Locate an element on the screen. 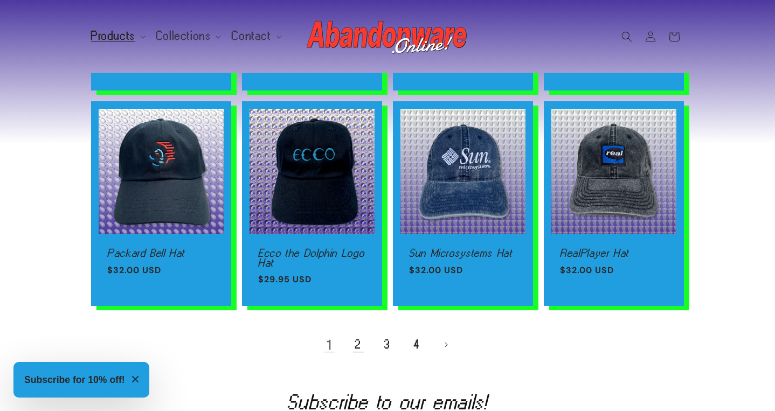  summary: Contact is located at coordinates (256, 36).